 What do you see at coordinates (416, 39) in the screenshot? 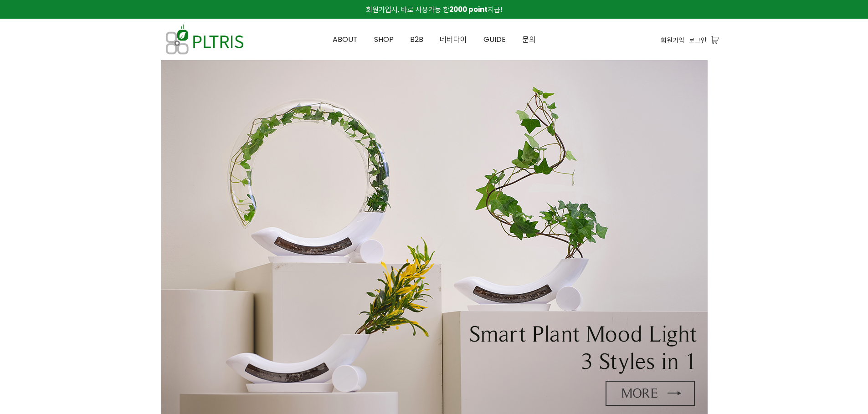
I see `span: B2B` at bounding box center [416, 39].